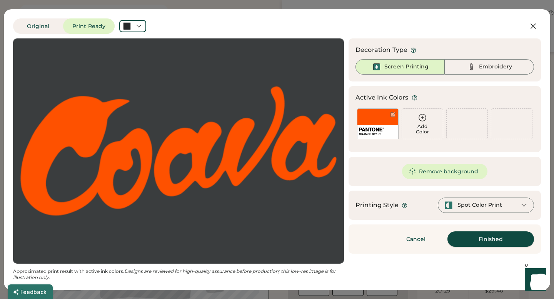 Image resolution: width=554 pixels, height=299 pixels. Describe the element at coordinates (371, 130) in the screenshot. I see `img: 1024px-Pantone_logo.svg.png` at that location.